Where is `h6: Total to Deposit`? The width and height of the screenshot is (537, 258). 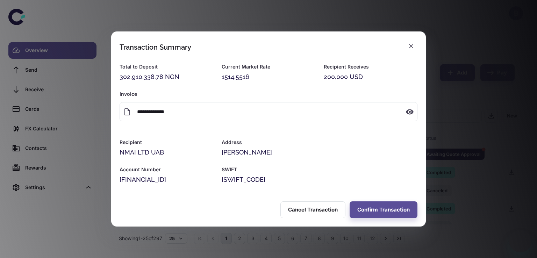 h6: Total to Deposit is located at coordinates (166, 67).